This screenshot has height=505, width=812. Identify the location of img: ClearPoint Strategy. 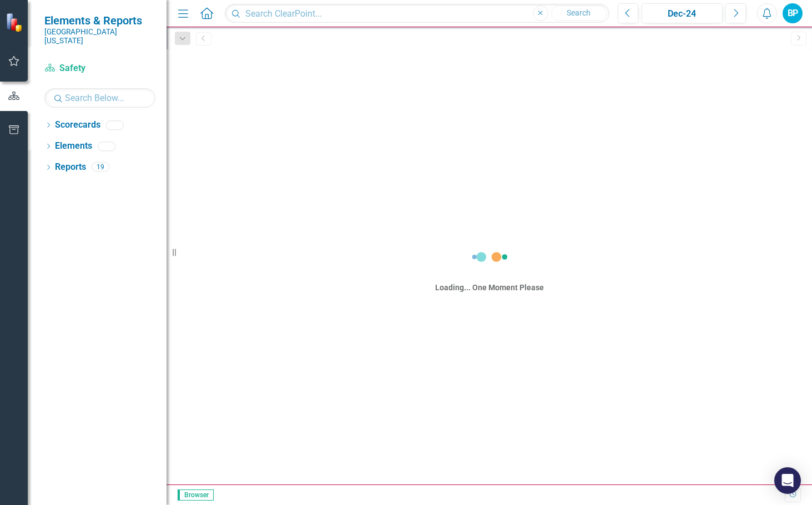
(16, 22).